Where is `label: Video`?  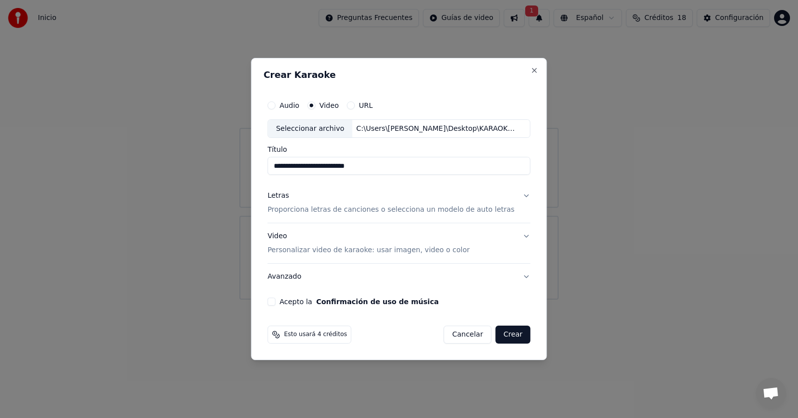
label: Video is located at coordinates (329, 105).